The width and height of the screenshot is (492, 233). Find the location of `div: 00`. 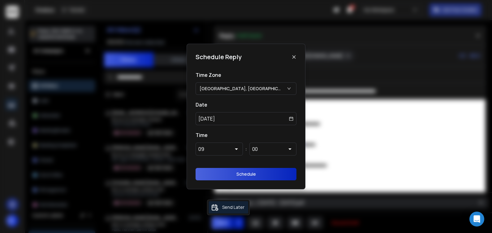

div: 00 is located at coordinates (255, 149).